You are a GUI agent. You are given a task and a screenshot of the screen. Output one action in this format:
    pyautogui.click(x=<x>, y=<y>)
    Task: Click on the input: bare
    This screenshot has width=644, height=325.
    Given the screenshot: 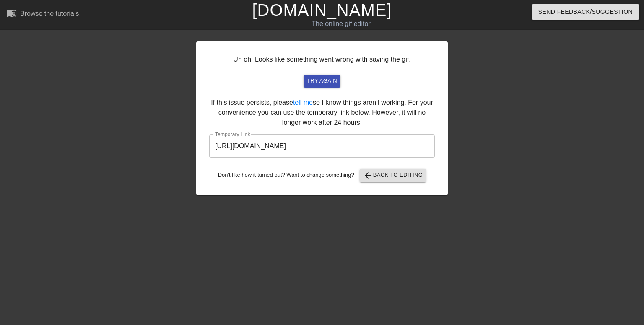 What is the action you would take?
    pyautogui.click(x=322, y=146)
    